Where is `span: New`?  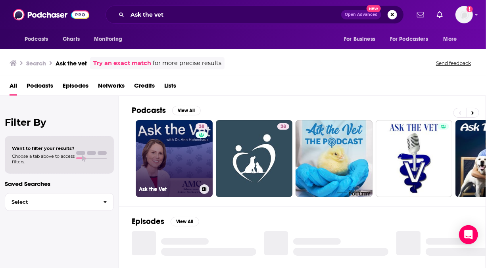 span: New is located at coordinates (374, 8).